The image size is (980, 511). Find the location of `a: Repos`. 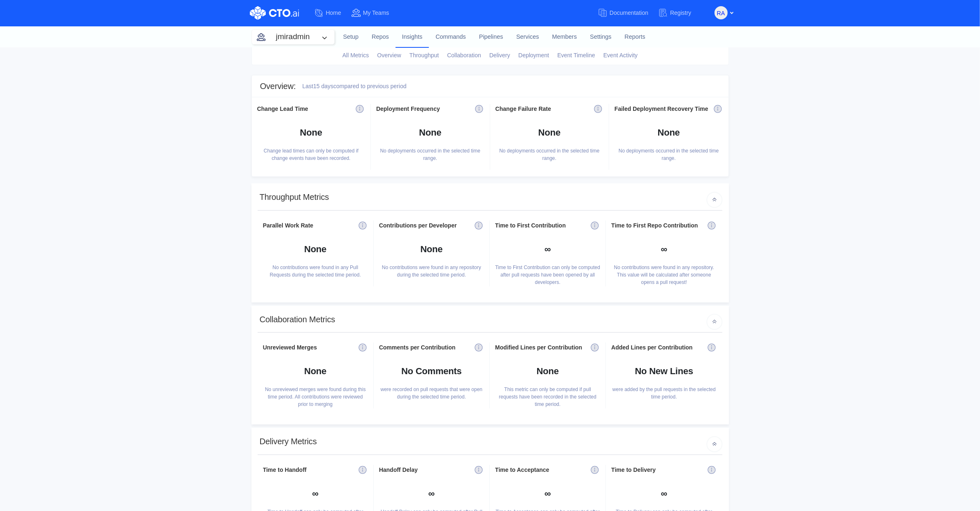

a: Repos is located at coordinates (380, 37).